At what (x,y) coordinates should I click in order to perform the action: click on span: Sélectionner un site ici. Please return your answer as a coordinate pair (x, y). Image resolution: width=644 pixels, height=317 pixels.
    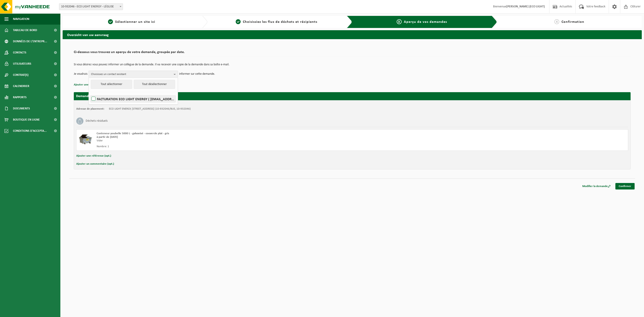
    Looking at the image, I should click on (135, 22).